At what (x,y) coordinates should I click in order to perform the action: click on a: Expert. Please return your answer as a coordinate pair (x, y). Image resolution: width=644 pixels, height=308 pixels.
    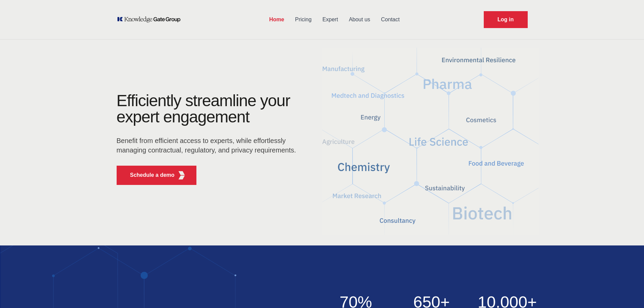
    Looking at the image, I should click on (330, 20).